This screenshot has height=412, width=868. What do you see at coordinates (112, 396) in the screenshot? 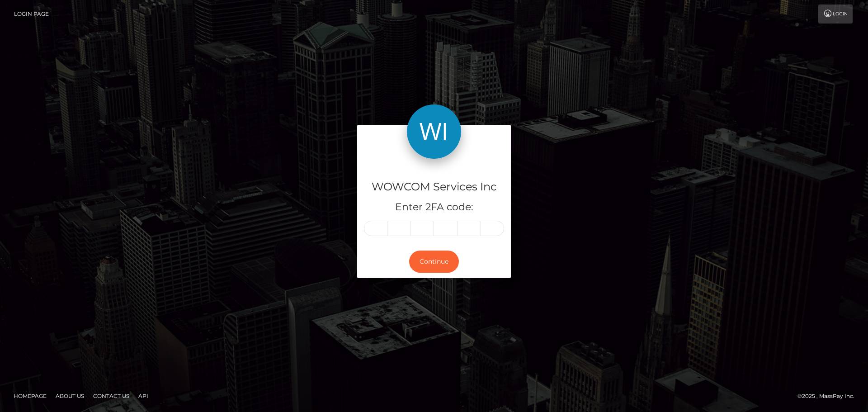
I see `a: Contact Us` at bounding box center [112, 396].